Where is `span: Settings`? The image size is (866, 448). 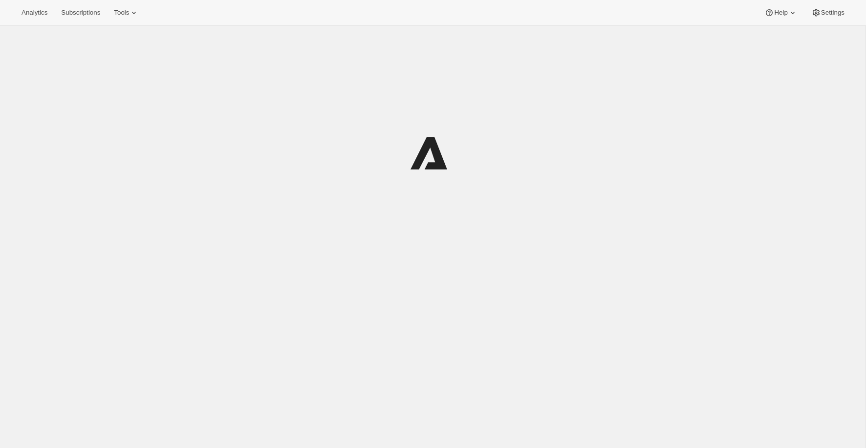 span: Settings is located at coordinates (833, 13).